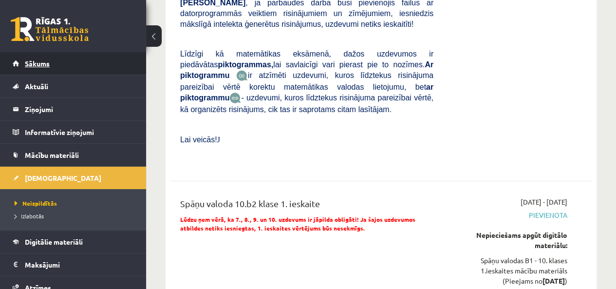 This screenshot has width=616, height=289. I want to click on a: Mācību materiāli, so click(73, 155).